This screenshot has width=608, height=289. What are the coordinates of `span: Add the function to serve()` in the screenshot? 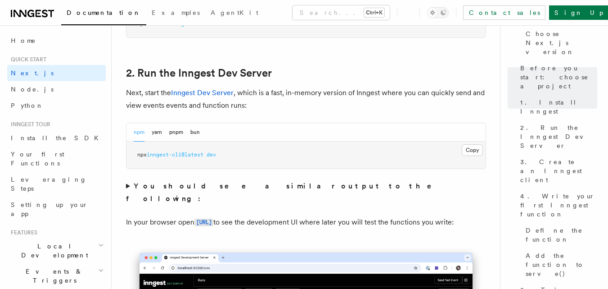 It's located at (562, 264).